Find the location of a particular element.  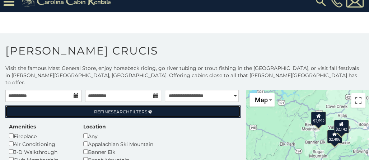

span: Map is located at coordinates (261, 100).